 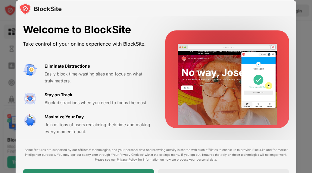 I want to click on div: Block distractions when you need to focus the most., so click(x=98, y=103).